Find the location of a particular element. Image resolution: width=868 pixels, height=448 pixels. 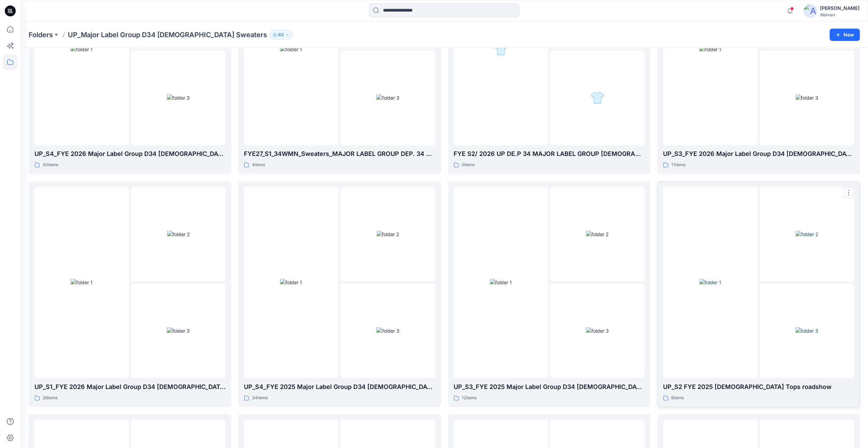

p: 4 items is located at coordinates (258, 165).